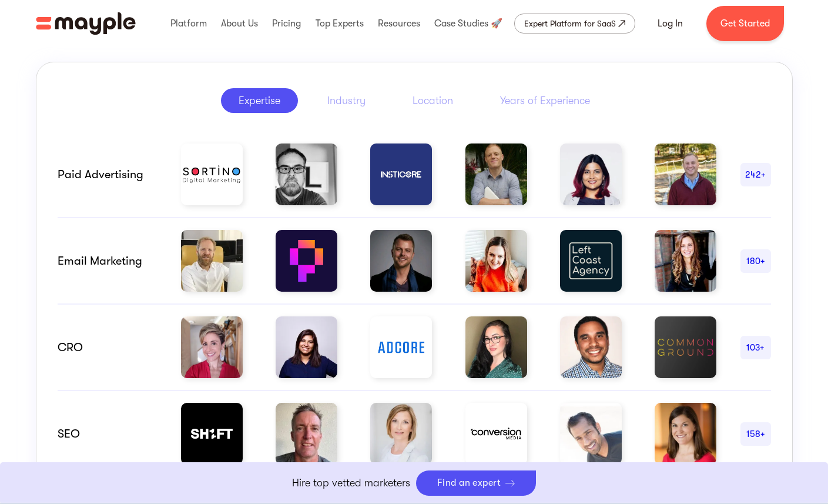 The width and height of the screenshot is (828, 504). What do you see at coordinates (259, 101) in the screenshot?
I see `div: Expertise` at bounding box center [259, 101].